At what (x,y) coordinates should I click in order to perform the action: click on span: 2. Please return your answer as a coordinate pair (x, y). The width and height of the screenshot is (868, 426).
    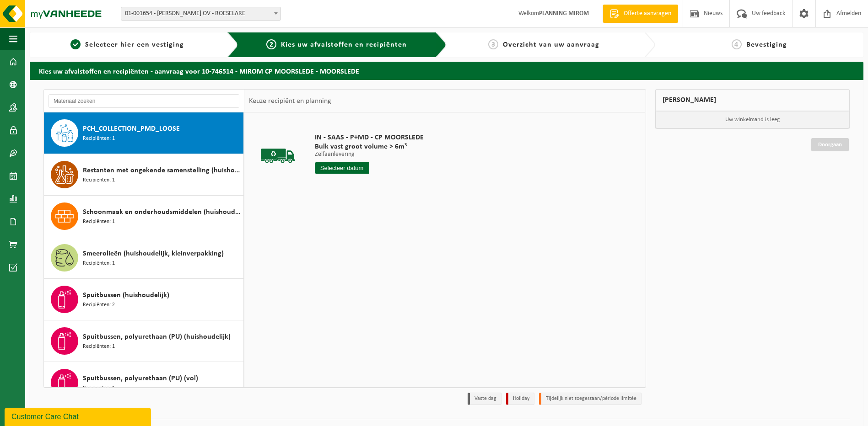
    Looking at the image, I should click on (271, 44).